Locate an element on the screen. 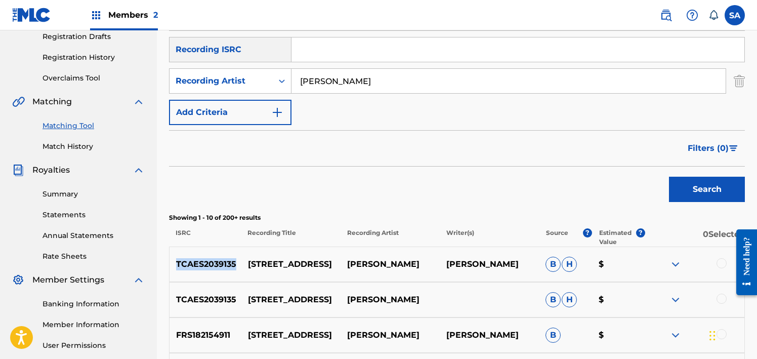 The image size is (757, 359). button: Search is located at coordinates (707, 189).